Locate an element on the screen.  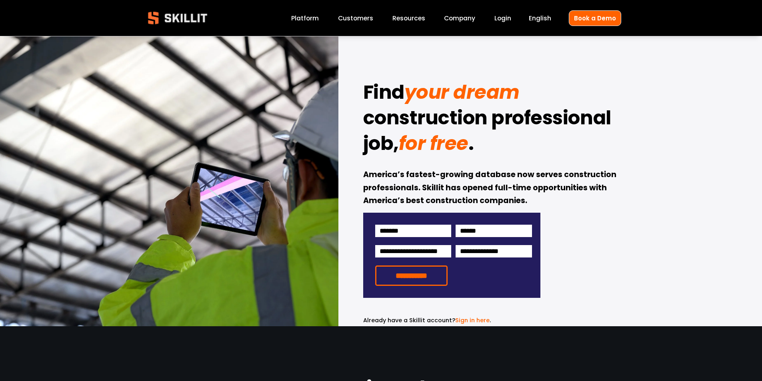
strong: Find is located at coordinates (384, 94).